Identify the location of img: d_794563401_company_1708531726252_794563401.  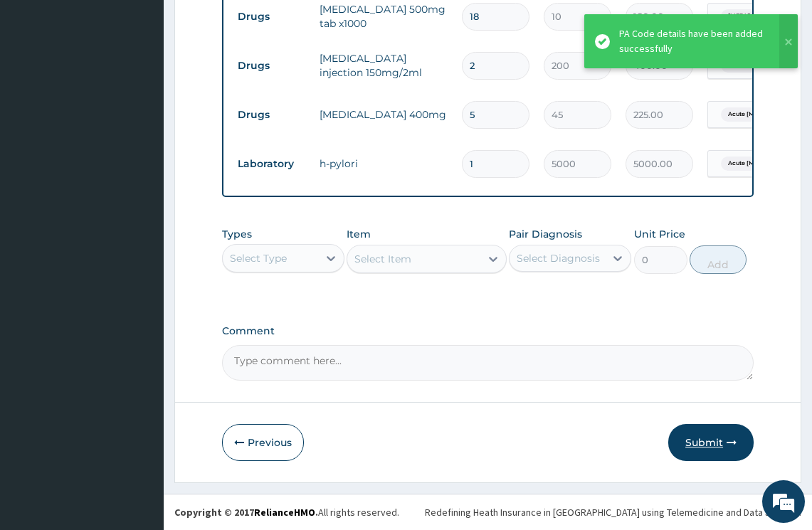
(42, 89).